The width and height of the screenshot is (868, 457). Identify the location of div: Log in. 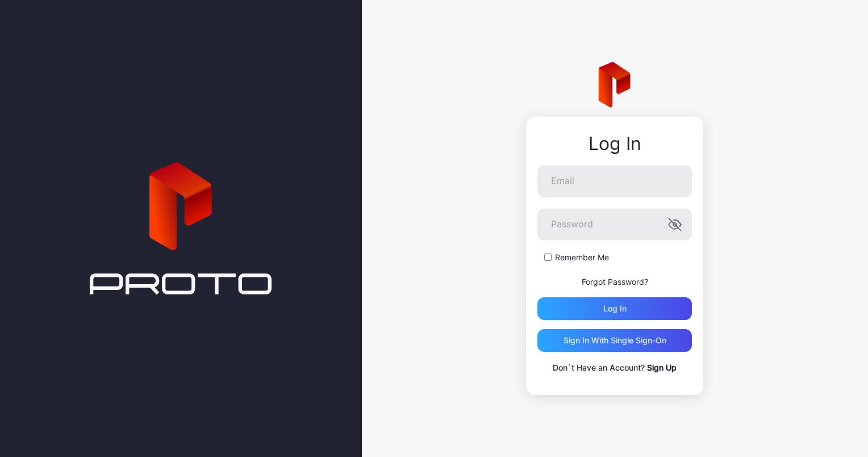
(615, 309).